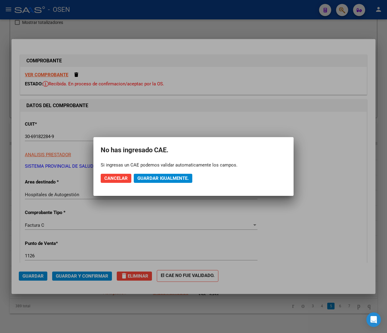 Image resolution: width=387 pixels, height=333 pixels. I want to click on div: Si ingresas un CAE podemos validar automaticamente los campos., so click(193, 165).